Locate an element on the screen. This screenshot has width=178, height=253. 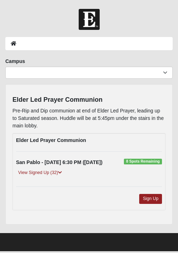
h4: Elder Led Prayer Communion is located at coordinates (89, 100).